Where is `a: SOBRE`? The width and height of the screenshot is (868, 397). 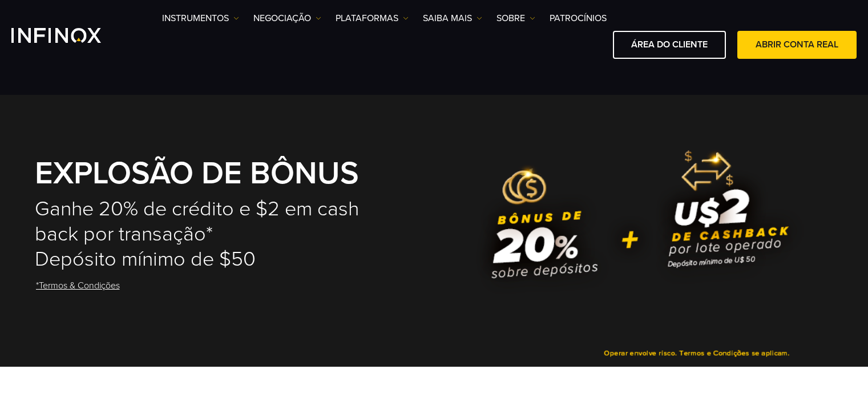 a: SOBRE is located at coordinates (516, 18).